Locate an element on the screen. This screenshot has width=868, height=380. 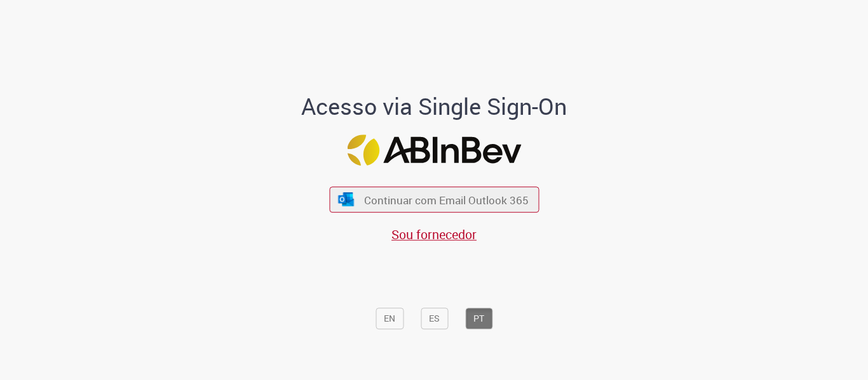
span: Continuar com Email Outlook 365 is located at coordinates (446, 199).